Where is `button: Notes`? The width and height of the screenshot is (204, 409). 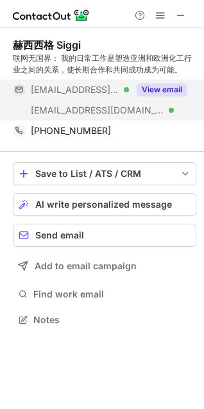 button: Notes is located at coordinates (104, 320).